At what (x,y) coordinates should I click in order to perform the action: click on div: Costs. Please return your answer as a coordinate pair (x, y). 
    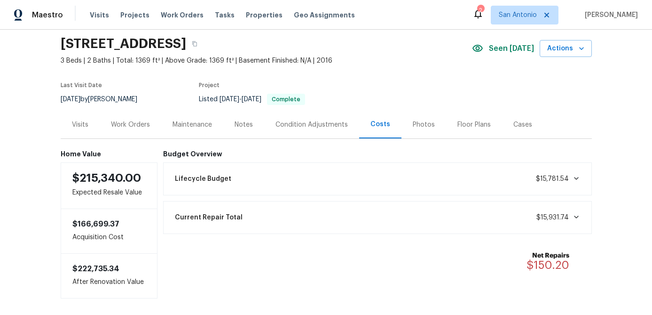
    Looking at the image, I should click on (380, 124).